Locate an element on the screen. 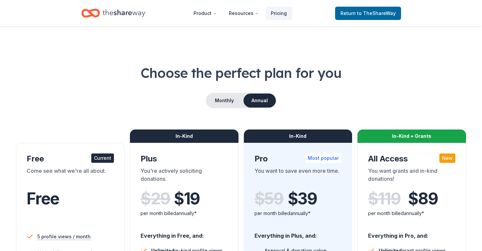 The image size is (482, 251). div: New is located at coordinates (448, 158).